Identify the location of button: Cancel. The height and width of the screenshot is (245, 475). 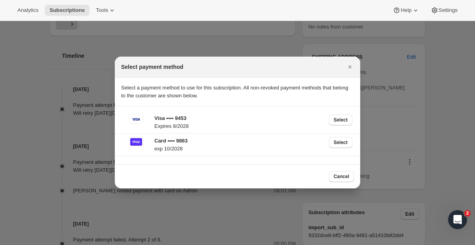
(341, 177).